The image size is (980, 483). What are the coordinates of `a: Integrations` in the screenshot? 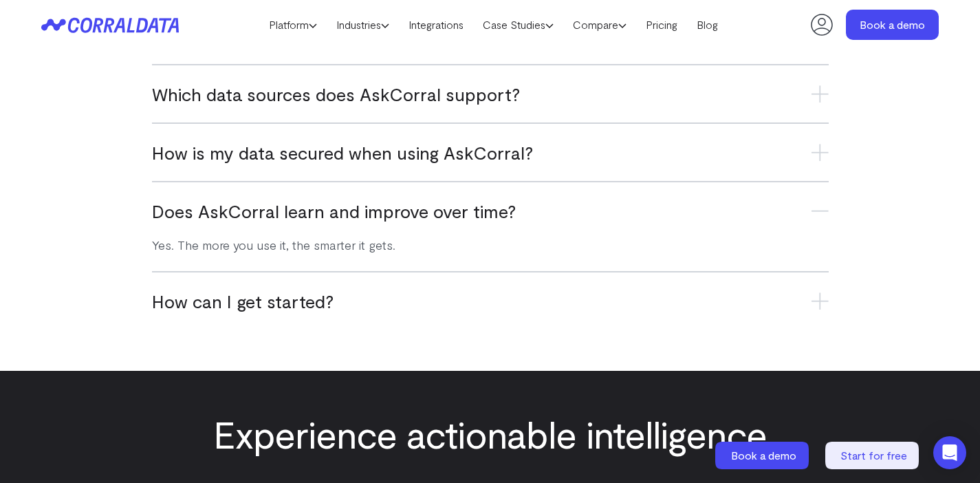 It's located at (436, 25).